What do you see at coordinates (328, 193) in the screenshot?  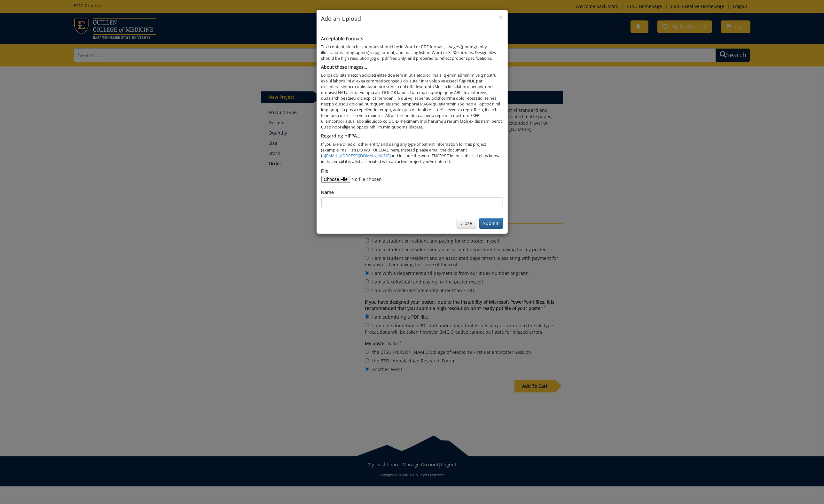 I see `label: Name` at bounding box center [328, 193].